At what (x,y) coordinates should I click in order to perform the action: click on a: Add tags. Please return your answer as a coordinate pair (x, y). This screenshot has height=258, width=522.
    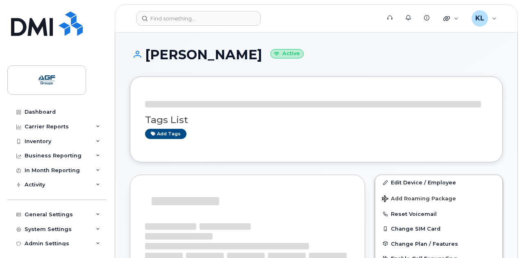
    Looking at the image, I should click on (165, 134).